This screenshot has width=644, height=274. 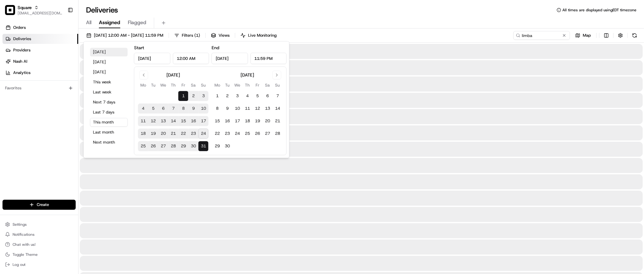 What do you see at coordinates (183, 96) in the screenshot?
I see `button: 1` at bounding box center [183, 96].